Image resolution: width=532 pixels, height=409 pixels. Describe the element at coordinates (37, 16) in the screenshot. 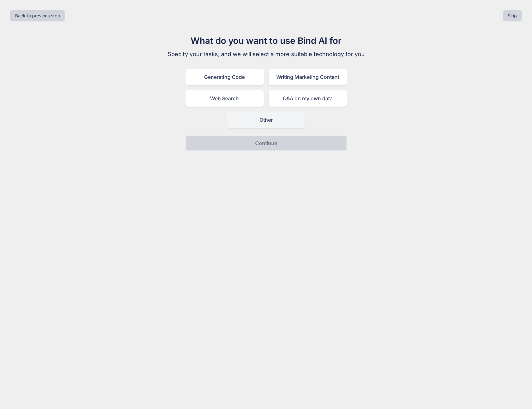

I see `button: Back to previous step` at that location.